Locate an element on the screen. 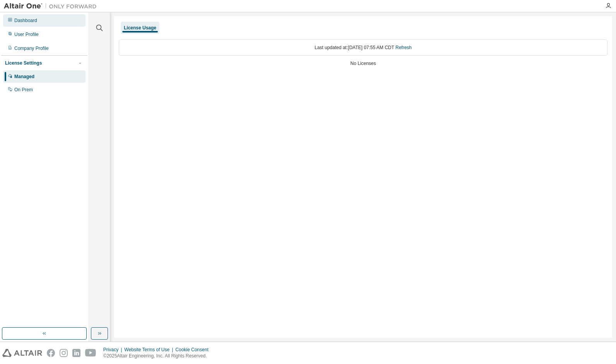 This screenshot has height=364, width=616. img: Altair One is located at coordinates (52, 6).